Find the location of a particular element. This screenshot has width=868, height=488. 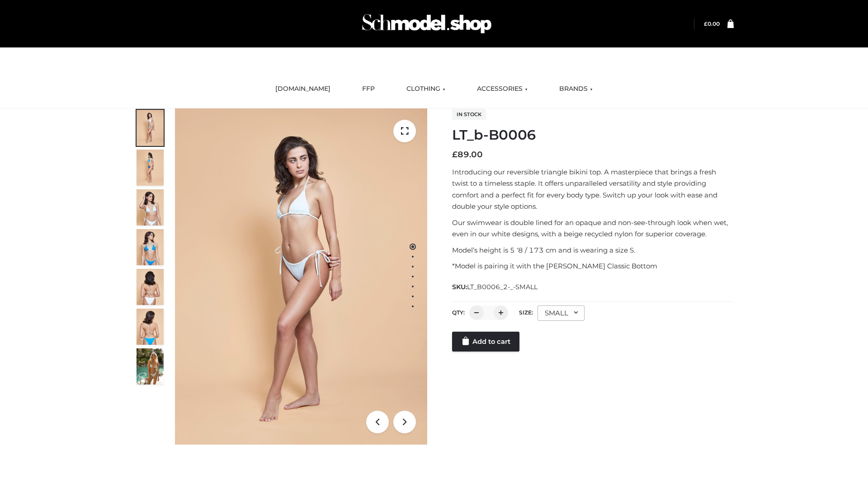

img: Arieltop_CloudNine_AzureSky2.jpg is located at coordinates (150, 366).